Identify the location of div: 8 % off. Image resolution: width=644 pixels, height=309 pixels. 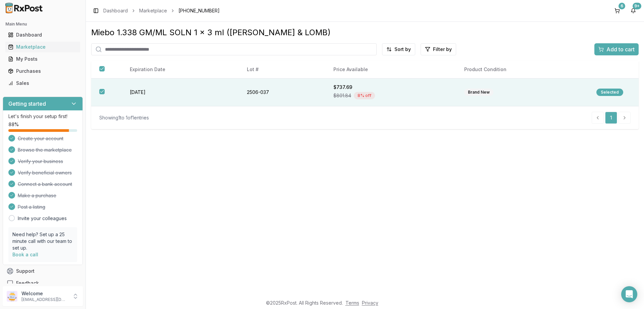
(364, 96).